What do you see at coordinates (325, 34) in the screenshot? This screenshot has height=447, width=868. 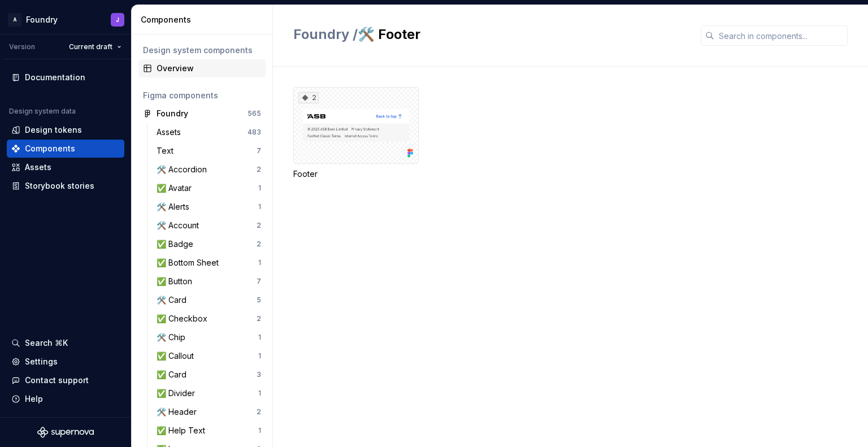 I see `span: Foundry /` at bounding box center [325, 34].